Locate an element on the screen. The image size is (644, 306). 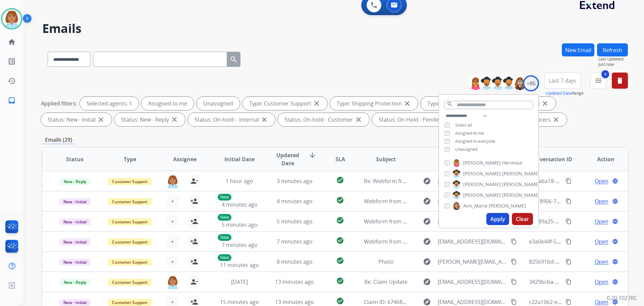
span: Ann_Marie is located at coordinates (475, 206).